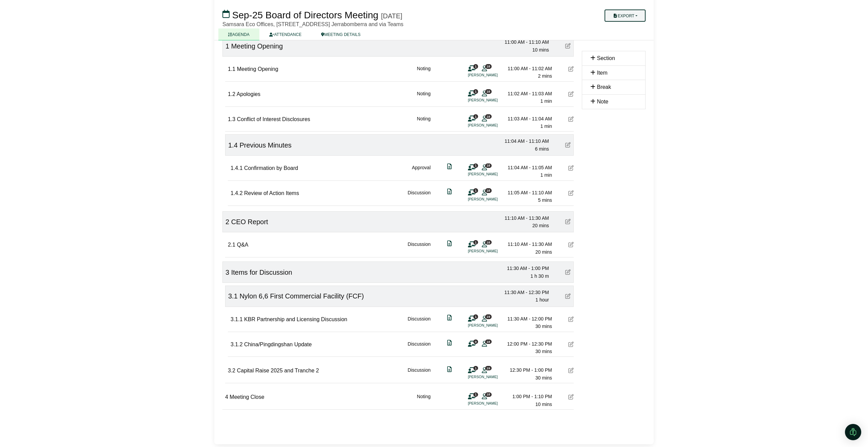 The width and height of the screenshot is (868, 447). What do you see at coordinates (271, 193) in the screenshot?
I see `span: Review of Action Items` at bounding box center [271, 193].